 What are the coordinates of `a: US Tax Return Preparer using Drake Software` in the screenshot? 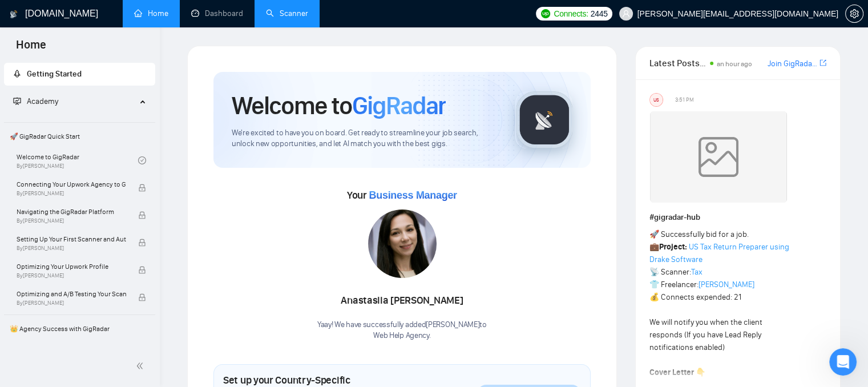 It's located at (719, 253).